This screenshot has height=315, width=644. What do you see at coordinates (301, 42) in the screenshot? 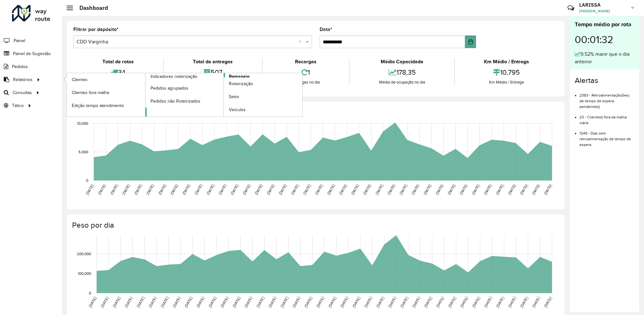
I see `span: Clear all` at bounding box center [301, 42].